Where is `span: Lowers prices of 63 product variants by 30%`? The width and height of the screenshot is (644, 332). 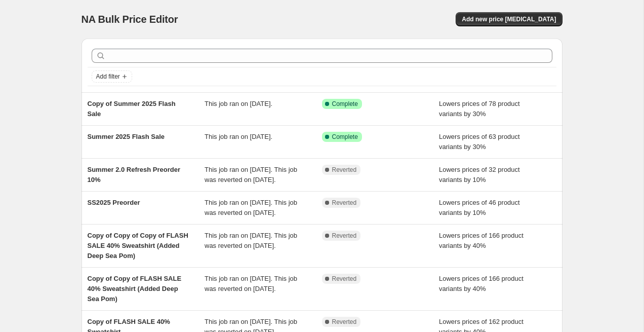
span: Lowers prices of 63 product variants by 30% is located at coordinates (480, 141).